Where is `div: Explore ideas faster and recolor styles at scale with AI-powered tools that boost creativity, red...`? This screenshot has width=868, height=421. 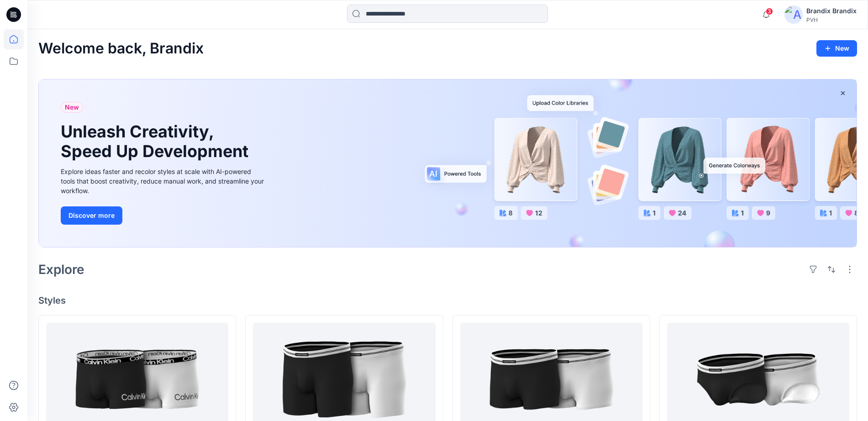
div: Explore ideas faster and recolor styles at scale with AI-powered tools that boost creativity, red... is located at coordinates (163, 181).